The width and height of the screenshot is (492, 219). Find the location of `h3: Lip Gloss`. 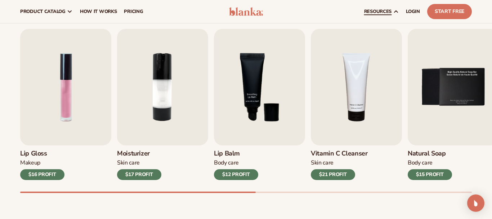

h3: Lip Gloss is located at coordinates (42, 153).